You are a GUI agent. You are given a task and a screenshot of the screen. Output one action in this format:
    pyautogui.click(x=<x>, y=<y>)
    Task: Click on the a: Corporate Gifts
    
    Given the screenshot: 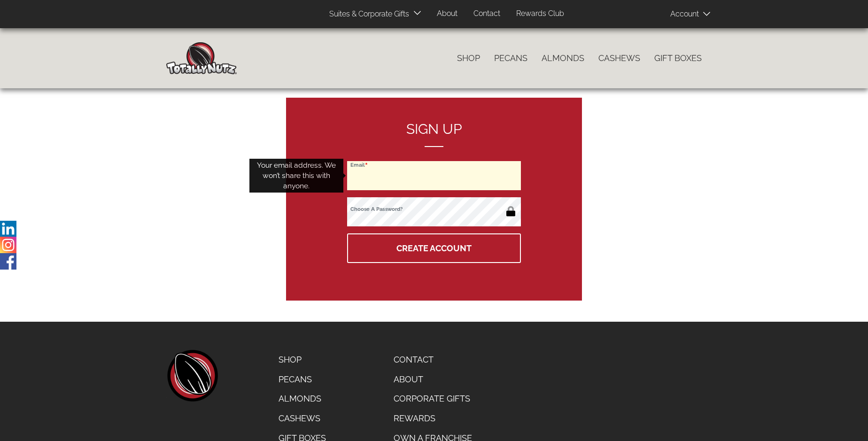 What is the action you would take?
    pyautogui.click(x=433, y=399)
    